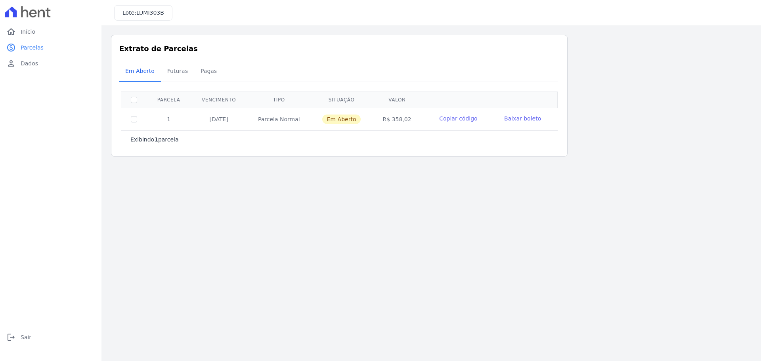 Image resolution: width=761 pixels, height=361 pixels. I want to click on span: Baixar boleto, so click(522, 119).